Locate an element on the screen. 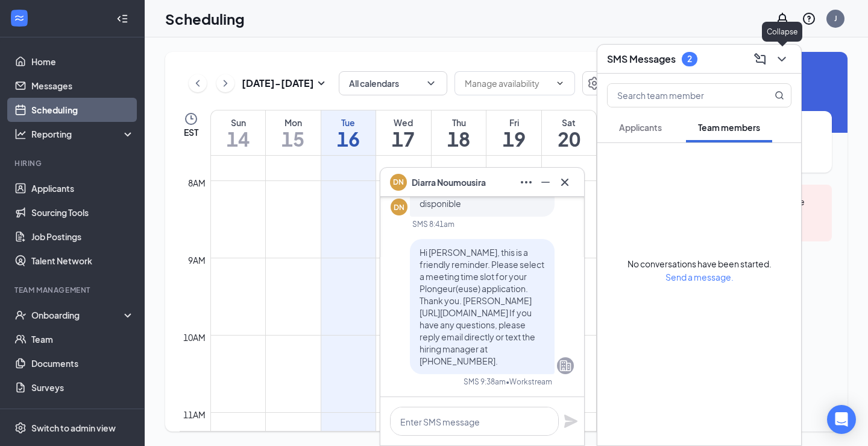 Image resolution: width=868 pixels, height=446 pixels. div: 11am is located at coordinates (194, 415).